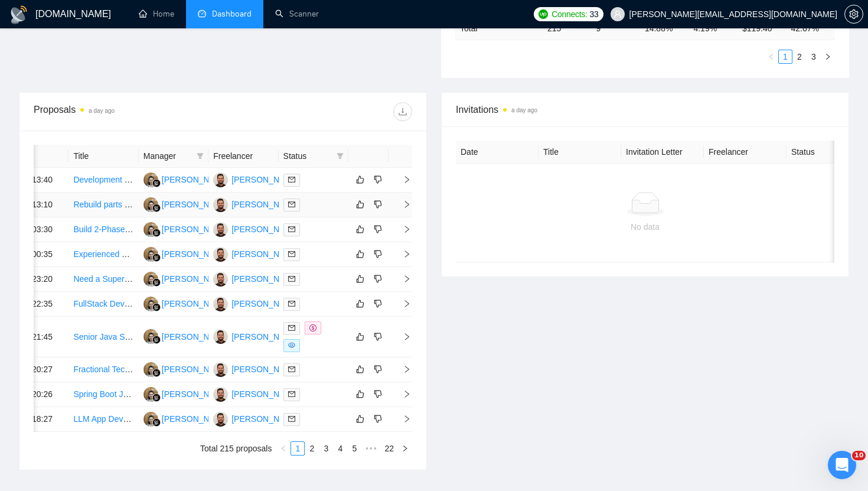 The width and height of the screenshot is (868, 491). Describe the element at coordinates (854, 14) in the screenshot. I see `a: setting` at that location.